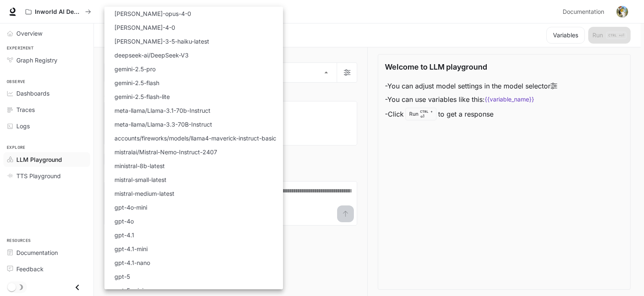 The image size is (644, 296). What do you see at coordinates (131, 249) in the screenshot?
I see `p: gpt-4.1-mini` at bounding box center [131, 249].